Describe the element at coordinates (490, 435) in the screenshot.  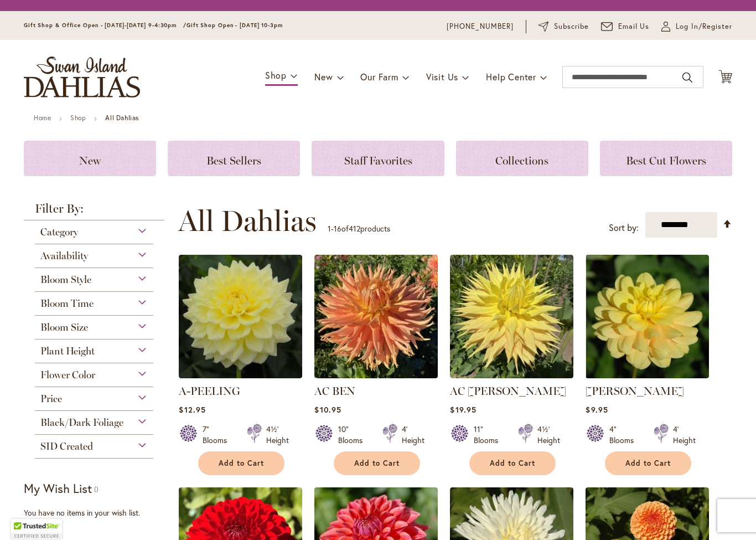
I see `div: 11" Blooms` at that location.